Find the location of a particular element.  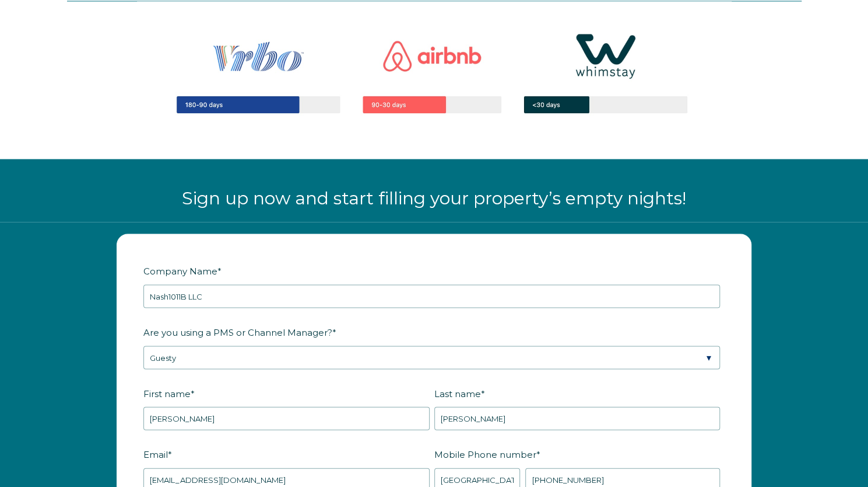

img: Captura de pantalla 2025-05-06 a la(s) 5.25.03 p.m. is located at coordinates (435, 72).